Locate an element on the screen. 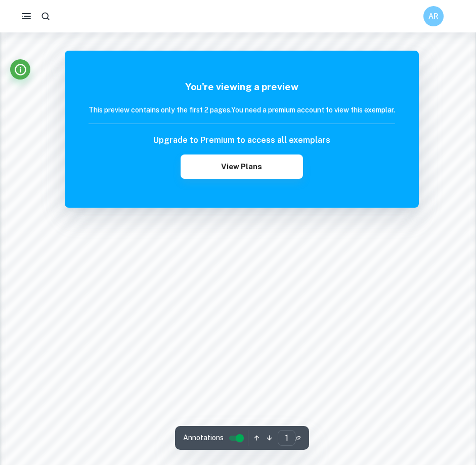 The image size is (476, 465). span: / 2 is located at coordinates (298, 438).